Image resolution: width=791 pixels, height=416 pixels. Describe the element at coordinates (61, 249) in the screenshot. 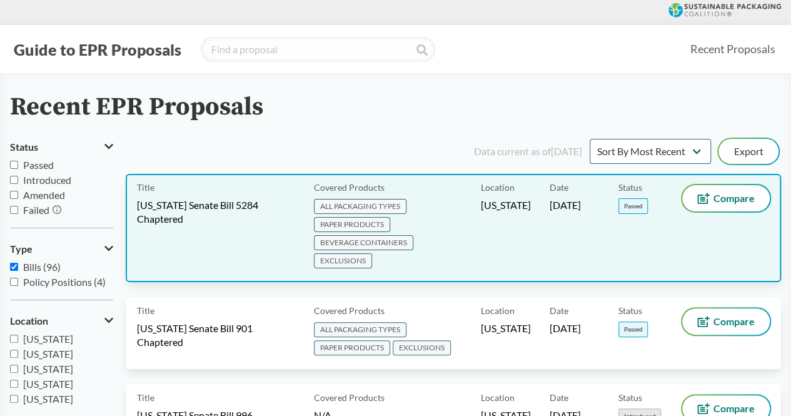

I see `button: Type` at that location.